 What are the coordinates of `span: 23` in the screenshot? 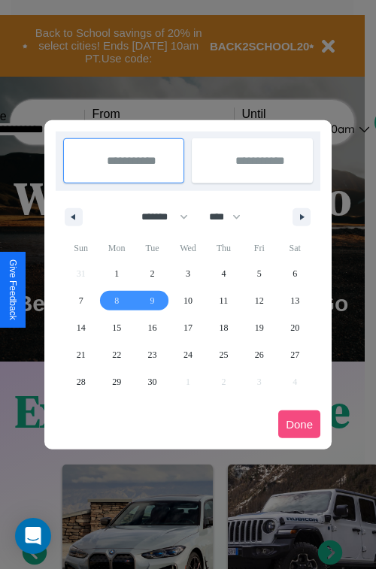 It's located at (153, 355).